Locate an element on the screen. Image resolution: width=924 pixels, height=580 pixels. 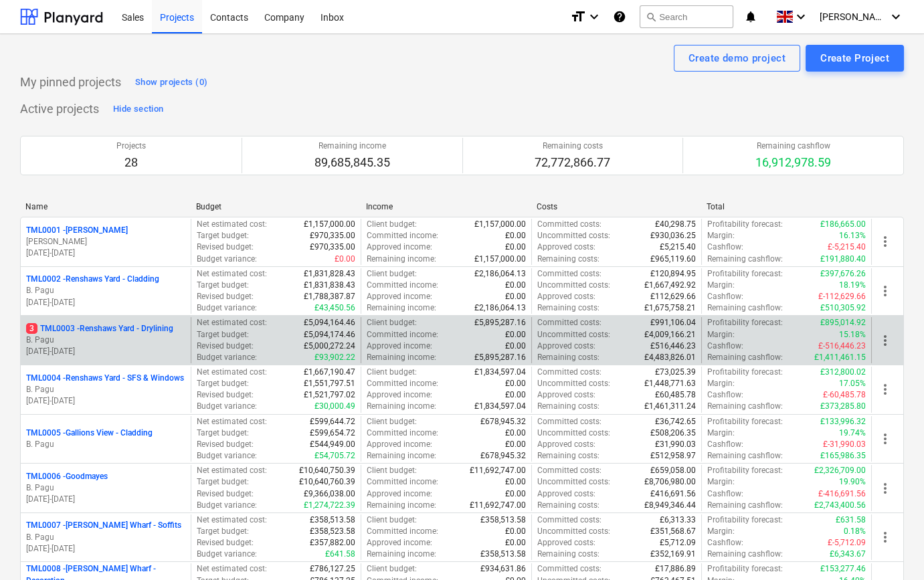
p: £1,831,828.43 is located at coordinates (329, 274).